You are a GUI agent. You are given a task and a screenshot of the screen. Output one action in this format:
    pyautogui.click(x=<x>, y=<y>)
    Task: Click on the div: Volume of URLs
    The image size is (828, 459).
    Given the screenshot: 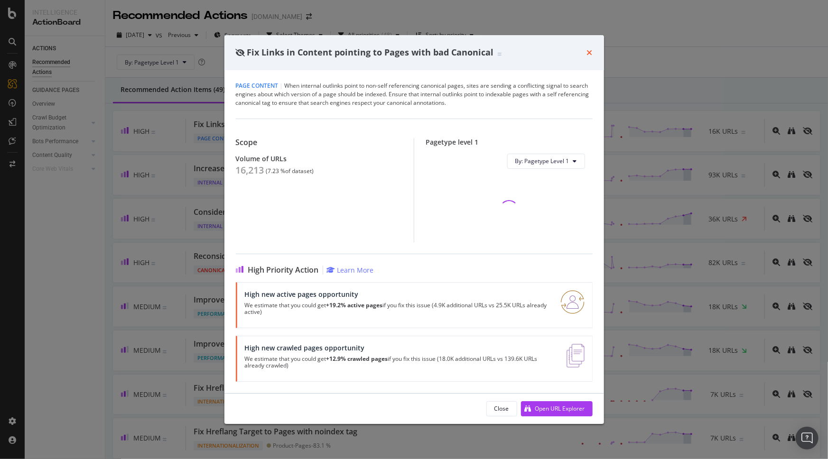 What is the action you would take?
    pyautogui.click(x=319, y=158)
    